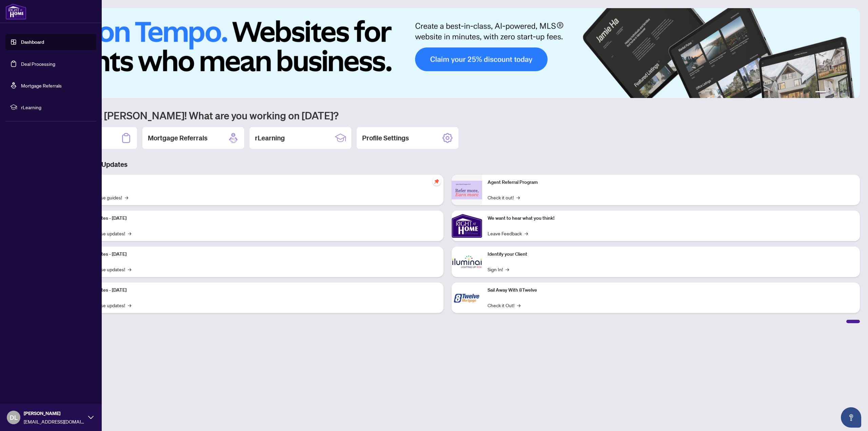  I want to click on h3: Brokerage & Industry Updates, so click(448, 164).